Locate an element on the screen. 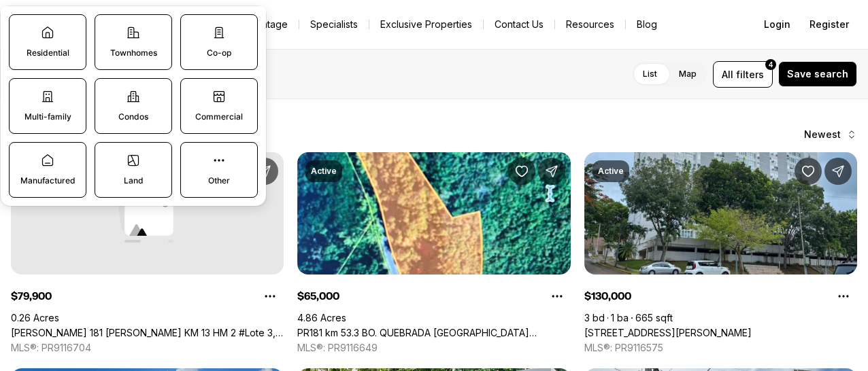 The height and width of the screenshot is (371, 868). span: All is located at coordinates (728, 74).